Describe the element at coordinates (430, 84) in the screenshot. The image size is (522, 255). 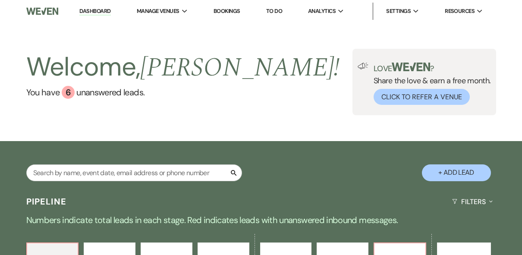
I see `div: Share the love & earn a free month.` at that location.